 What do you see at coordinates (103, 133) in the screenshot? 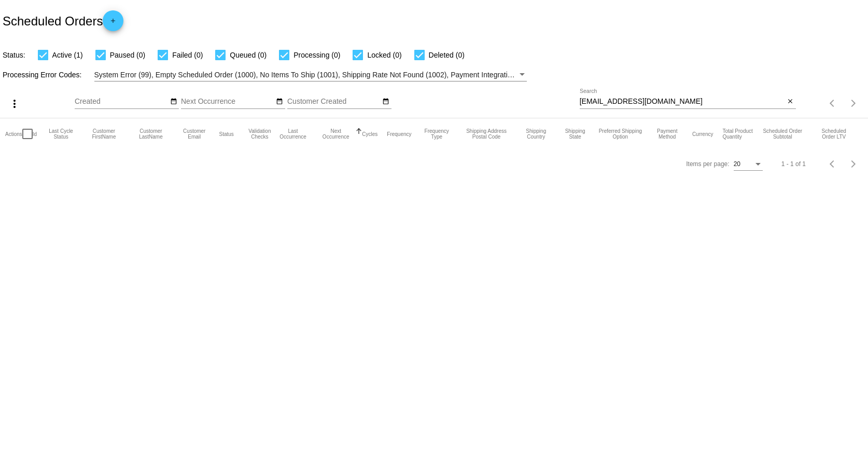
I see `button: Change sorting for CustomerFirstName` at bounding box center [103, 133].